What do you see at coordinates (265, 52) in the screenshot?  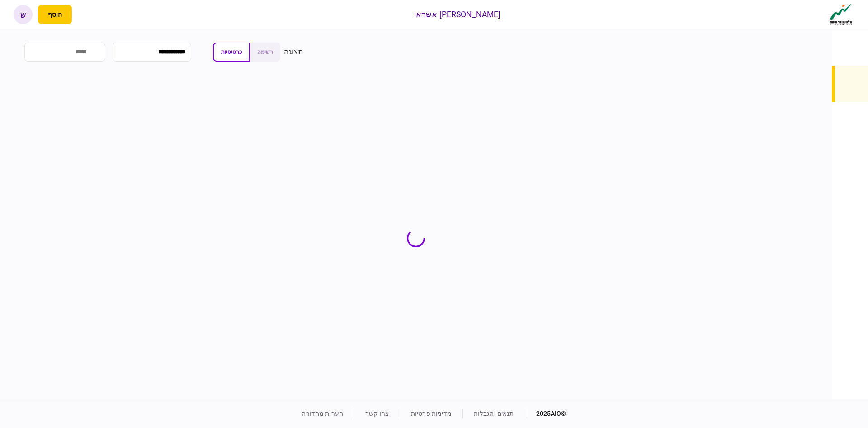 I see `button: רשימה` at bounding box center [265, 52].